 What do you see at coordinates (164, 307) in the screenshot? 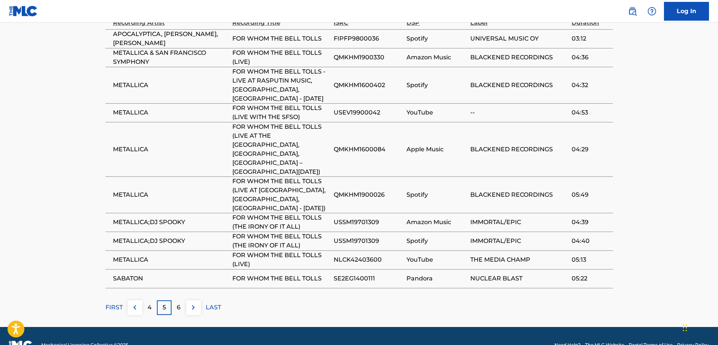
I see `p: 5` at bounding box center [164, 307].